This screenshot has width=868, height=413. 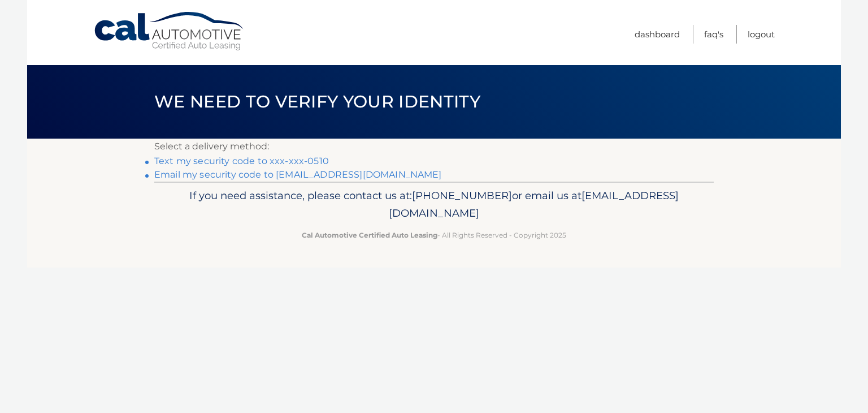 I want to click on p: - All Rights Reserved - Copyright 2025, so click(x=434, y=235).